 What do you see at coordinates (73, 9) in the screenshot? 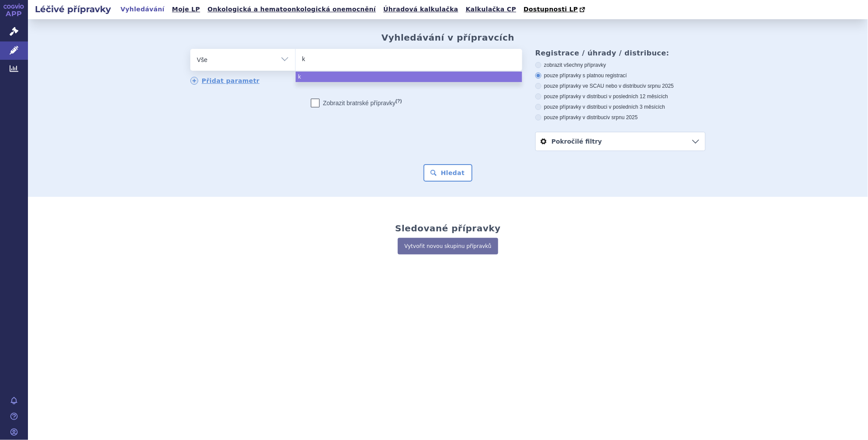
I see `h2: Léčivé přípravky` at bounding box center [73, 9].